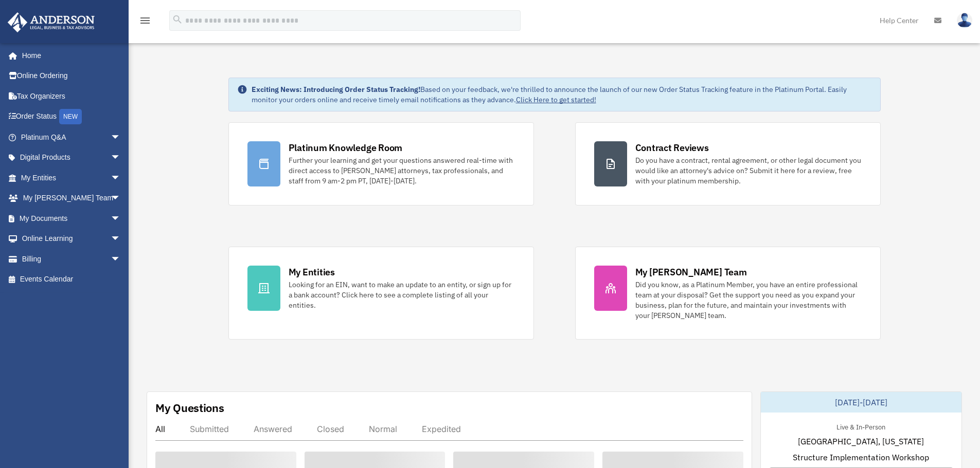  What do you see at coordinates (71, 96) in the screenshot?
I see `a: Tax Organizers` at bounding box center [71, 96].